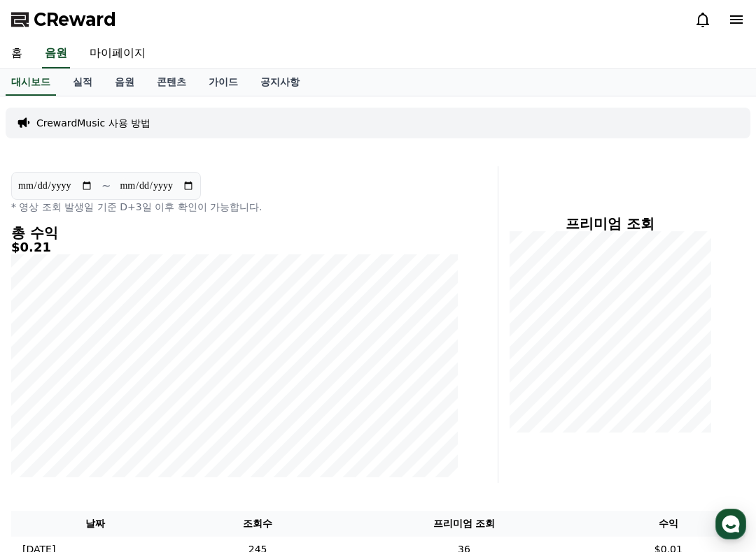  What do you see at coordinates (95, 524) in the screenshot?
I see `th: 날짜` at bounding box center [95, 524].